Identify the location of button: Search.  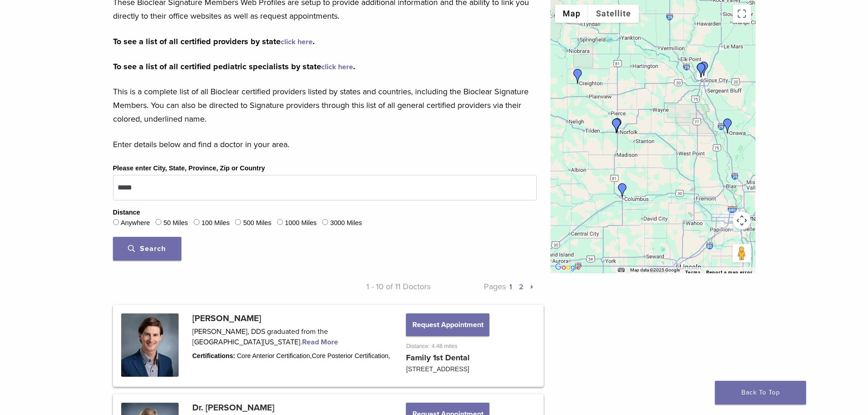
(147, 249).